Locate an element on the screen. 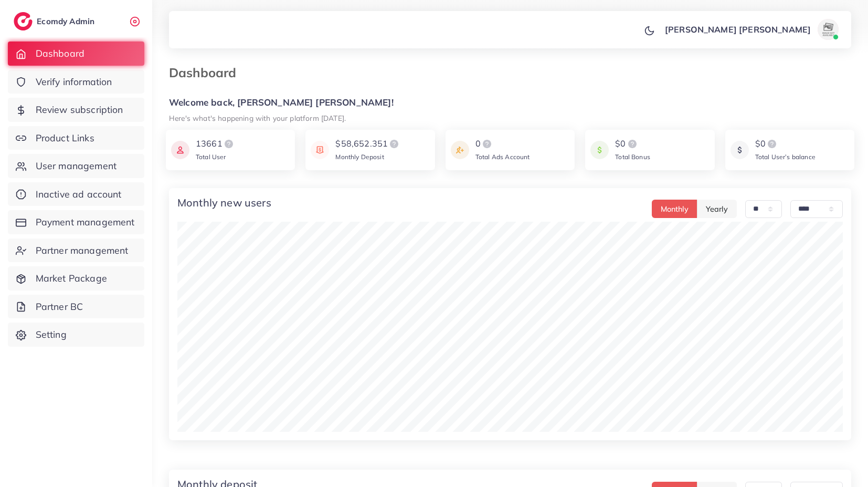 This screenshot has width=868, height=487. button: Monthly is located at coordinates (674, 209).